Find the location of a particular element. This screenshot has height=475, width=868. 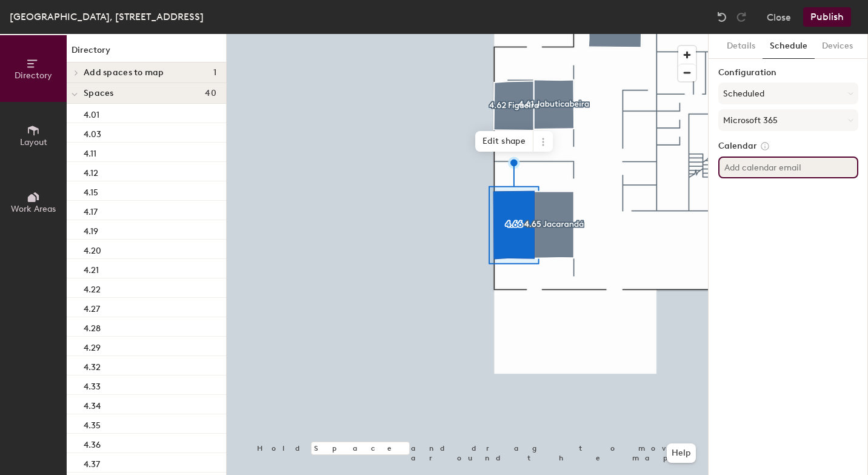

button: Details is located at coordinates (741, 46).